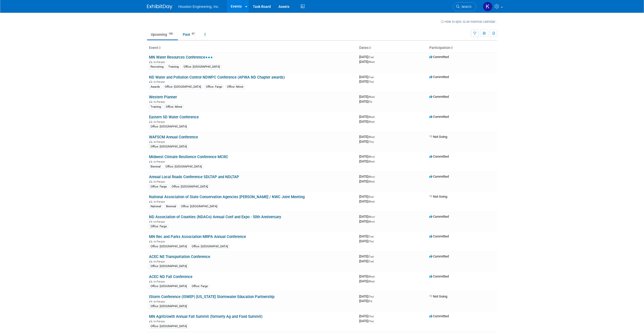 Image resolution: width=644 pixels, height=333 pixels. I want to click on div: Biennial, so click(171, 207).